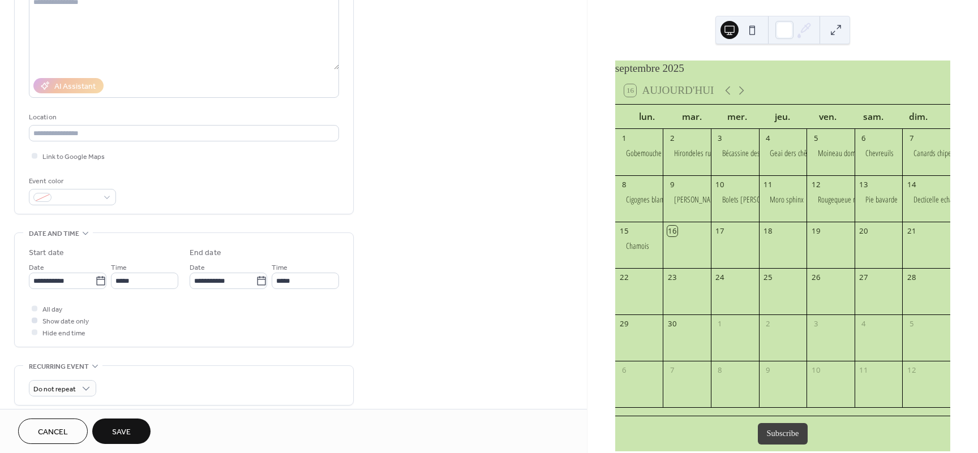 The width and height of the screenshot is (978, 453). I want to click on button: Save, so click(121, 431).